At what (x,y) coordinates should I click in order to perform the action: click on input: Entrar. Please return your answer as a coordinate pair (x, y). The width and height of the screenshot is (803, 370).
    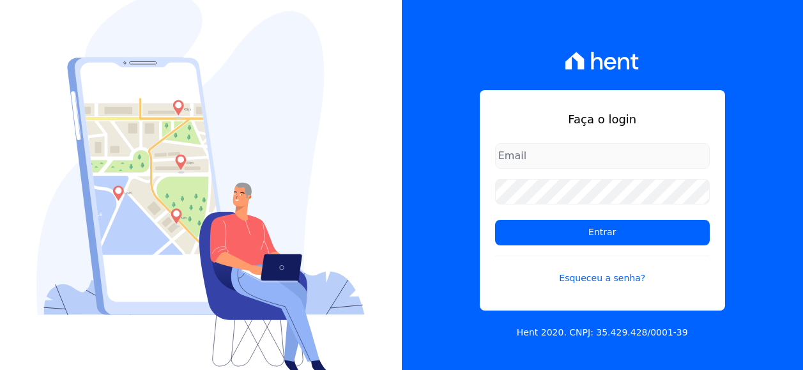
    Looking at the image, I should click on (602, 233).